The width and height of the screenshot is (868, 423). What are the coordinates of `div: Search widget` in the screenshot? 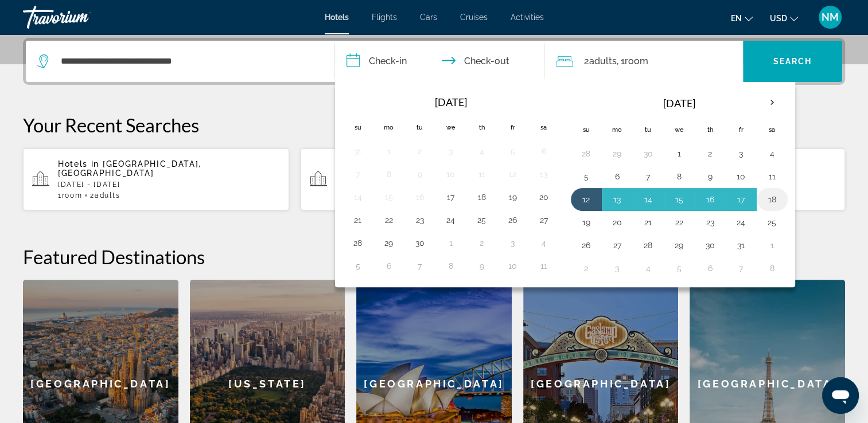 It's located at (434, 61).